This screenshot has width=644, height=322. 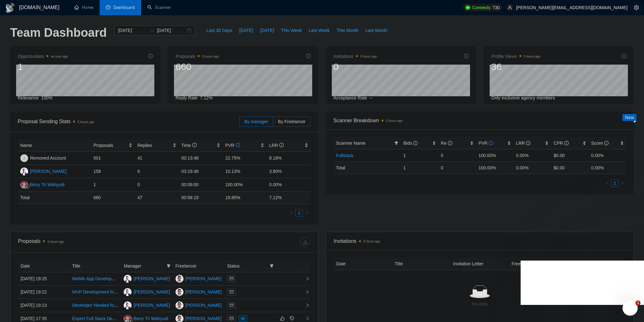 I want to click on a: Developer Needed for 3D Building Configurator, so click(x=118, y=305).